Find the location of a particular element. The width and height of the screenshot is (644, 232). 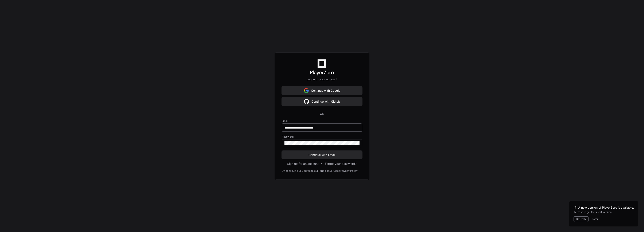

button: Continue with Email is located at coordinates (322, 155).